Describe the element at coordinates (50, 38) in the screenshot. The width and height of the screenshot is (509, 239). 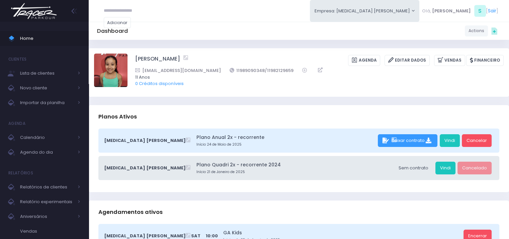
I see `span: Home` at that location.